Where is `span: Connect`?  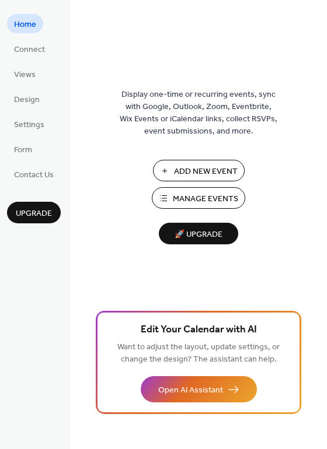 span: Connect is located at coordinates (29, 50).